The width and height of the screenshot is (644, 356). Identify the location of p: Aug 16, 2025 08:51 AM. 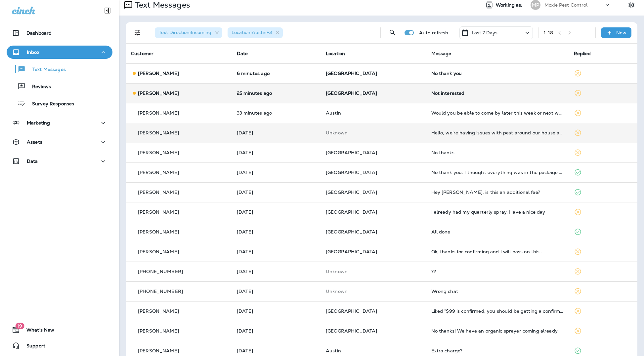
(276, 173).